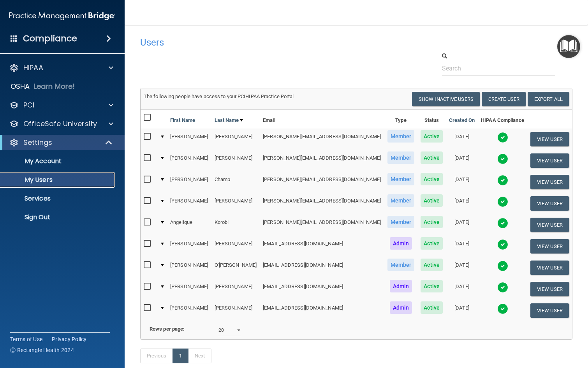 Image resolution: width=588 pixels, height=368 pixels. Describe the element at coordinates (504, 99) in the screenshot. I see `button: Create User` at that location.